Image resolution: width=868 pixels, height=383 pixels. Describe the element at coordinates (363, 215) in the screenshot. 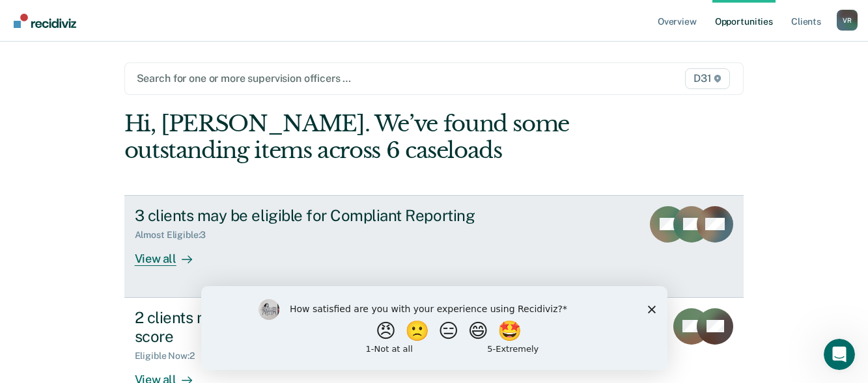

I see `div: 3 clients may be eligible for Compliant Reporting` at that location.